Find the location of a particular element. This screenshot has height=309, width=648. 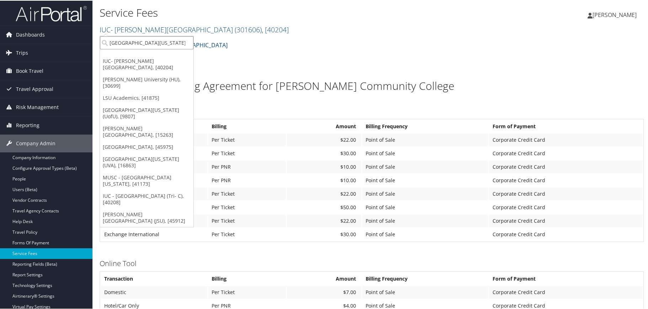

td: $50.00 is located at coordinates (324, 207).